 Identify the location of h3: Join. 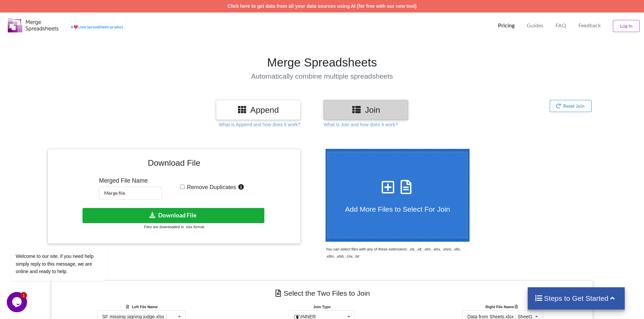
(365, 110).